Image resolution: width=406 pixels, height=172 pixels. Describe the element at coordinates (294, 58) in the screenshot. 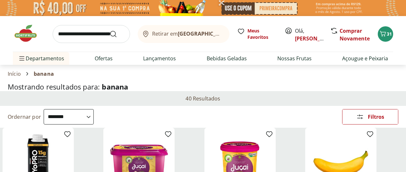

I see `a: Nossas Frutas` at that location.